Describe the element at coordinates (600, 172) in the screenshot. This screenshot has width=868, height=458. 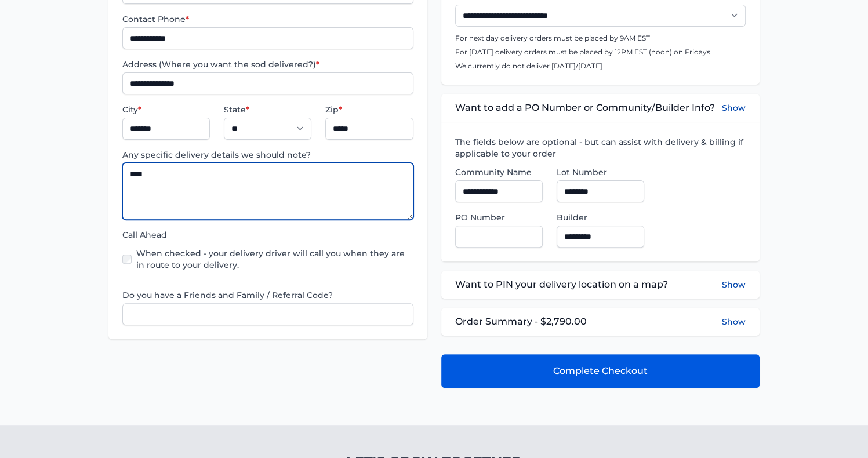
I see `label: Lot Number` at that location.